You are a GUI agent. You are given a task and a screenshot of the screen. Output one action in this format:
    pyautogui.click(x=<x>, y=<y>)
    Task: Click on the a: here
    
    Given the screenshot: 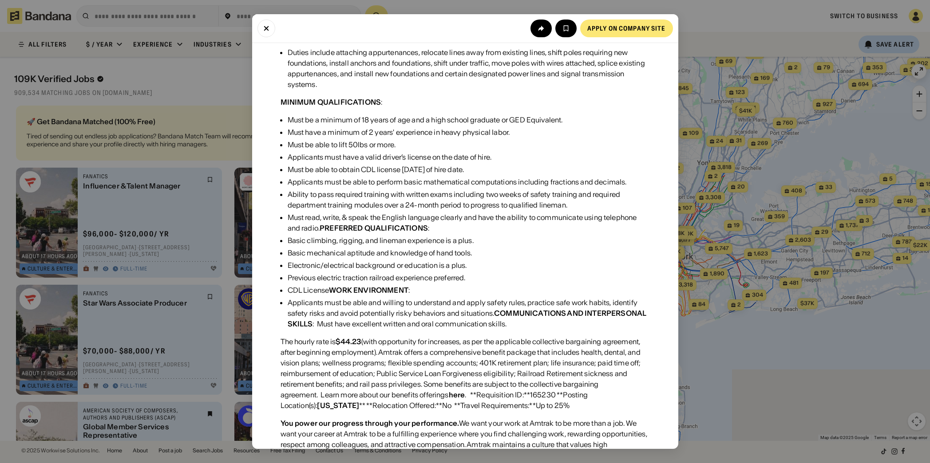 What is the action you would take?
    pyautogui.click(x=457, y=395)
    